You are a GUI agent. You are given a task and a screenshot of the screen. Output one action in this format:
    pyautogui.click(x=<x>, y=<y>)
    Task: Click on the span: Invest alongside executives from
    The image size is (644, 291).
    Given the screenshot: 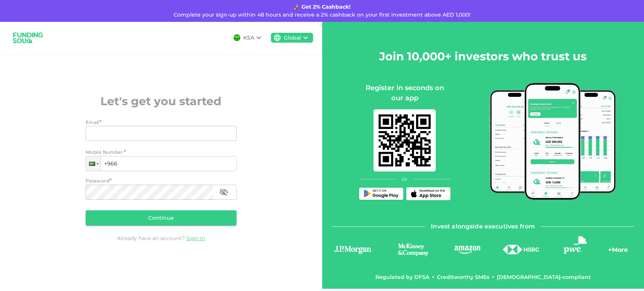 What is the action you would take?
    pyautogui.click(x=483, y=226)
    